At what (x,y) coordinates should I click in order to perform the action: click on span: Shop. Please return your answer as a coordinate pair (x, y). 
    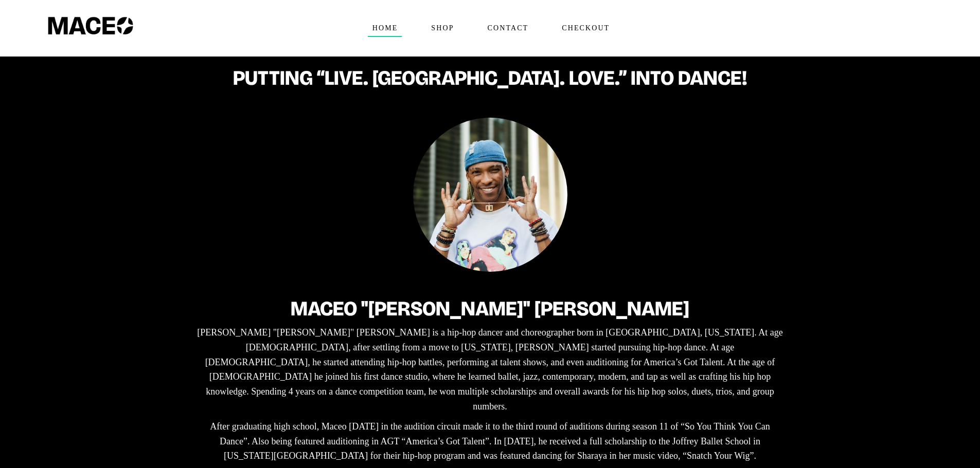
    Looking at the image, I should click on (441, 28).